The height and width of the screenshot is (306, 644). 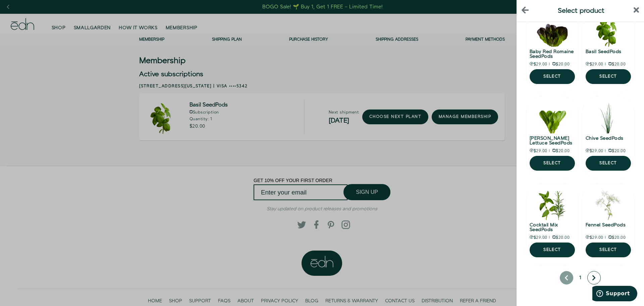 I want to click on span: Select product, so click(x=581, y=11).